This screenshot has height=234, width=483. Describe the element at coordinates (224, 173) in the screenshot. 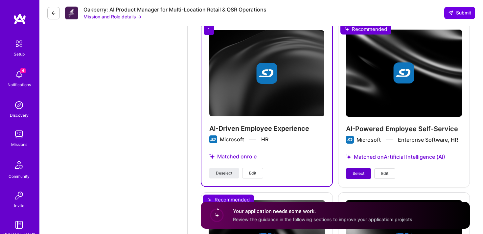

I see `span: Deselect` at that location.